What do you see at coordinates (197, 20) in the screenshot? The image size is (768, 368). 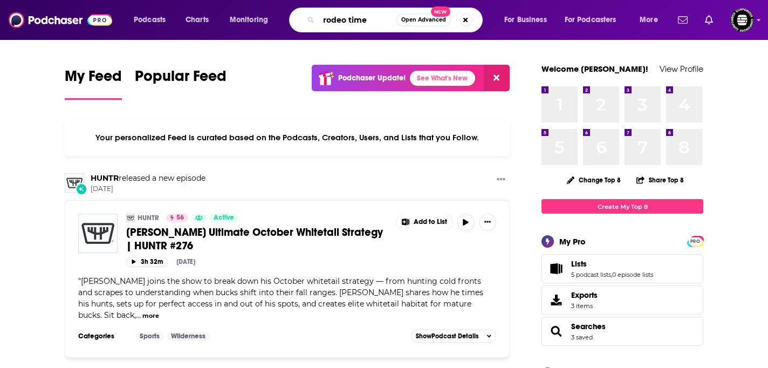 I see `span: Charts` at bounding box center [197, 20].